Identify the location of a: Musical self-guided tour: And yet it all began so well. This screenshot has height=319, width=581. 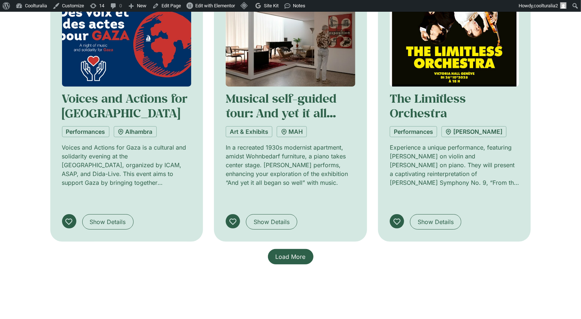
(281, 113).